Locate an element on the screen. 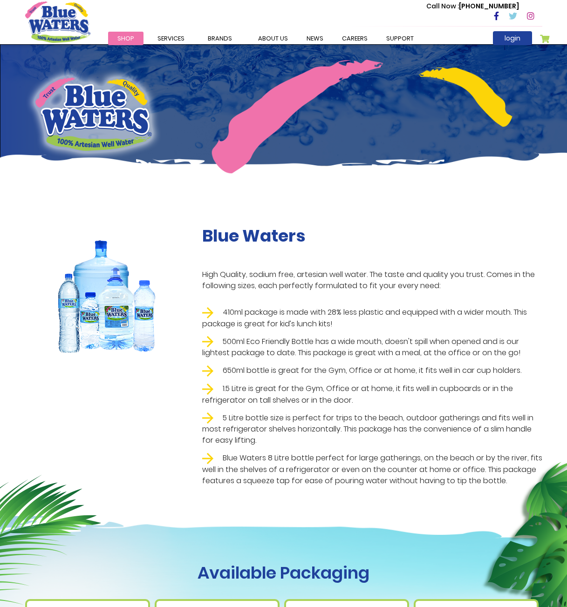 The height and width of the screenshot is (607, 567). a: login is located at coordinates (512, 38).